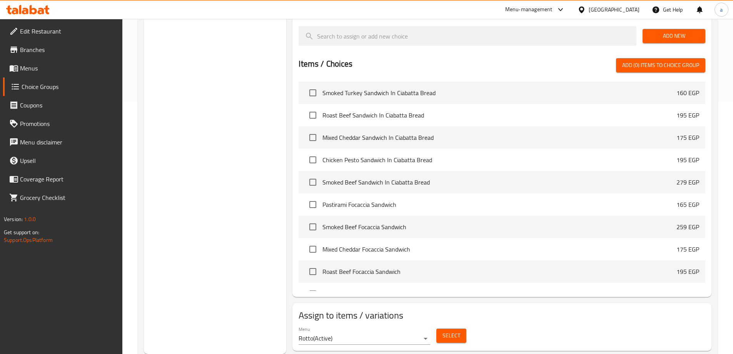 This screenshot has height=354, width=733. Describe the element at coordinates (68, 160) in the screenshot. I see `span: Upsell` at that location.